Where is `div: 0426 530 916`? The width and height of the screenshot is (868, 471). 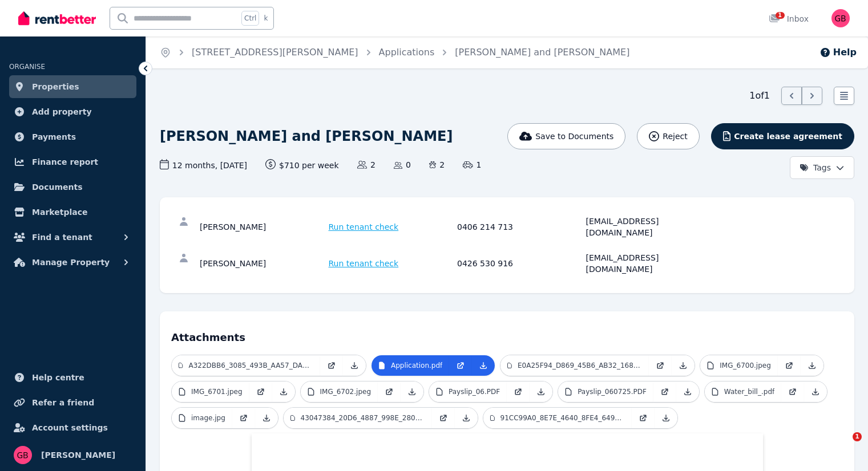
div: 0426 530 916 is located at coordinates (520, 264).